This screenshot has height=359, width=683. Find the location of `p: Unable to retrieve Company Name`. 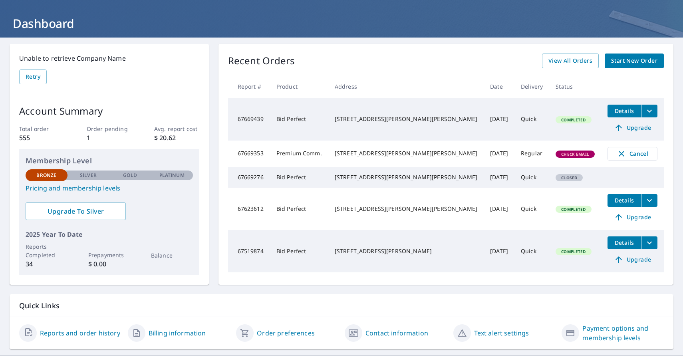

p: Unable to retrieve Company Name is located at coordinates (109, 58).